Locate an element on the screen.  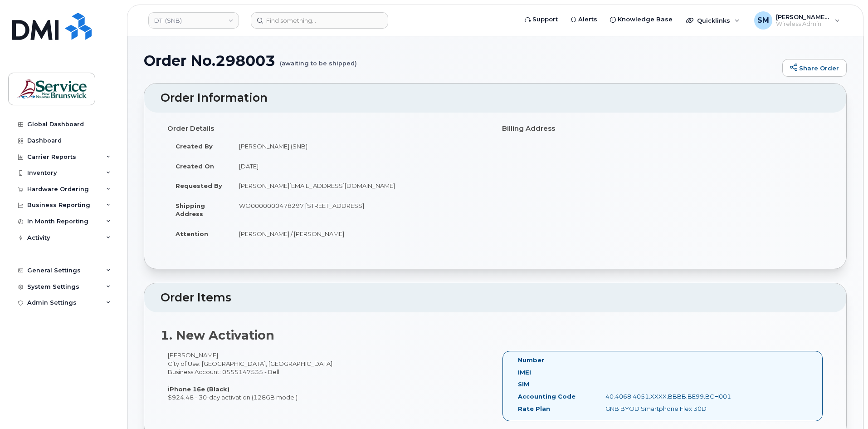
a: Share Order is located at coordinates (815, 68).